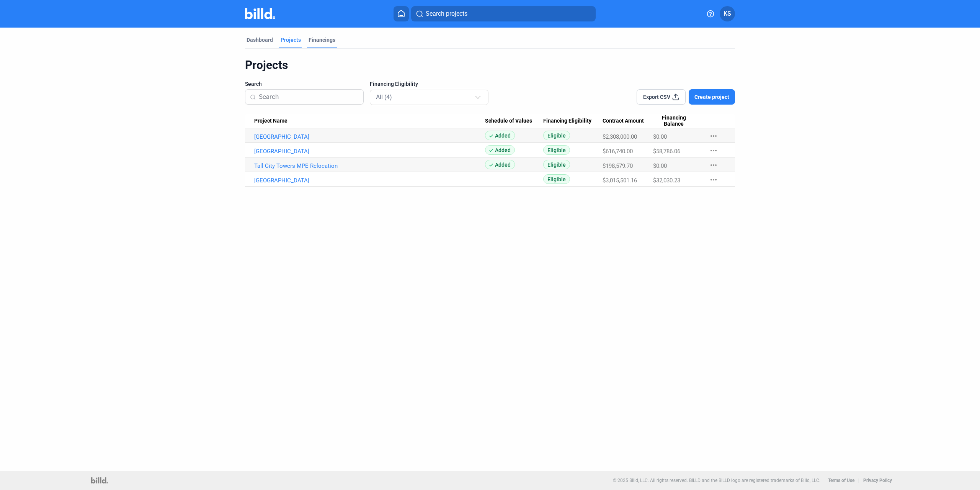 The height and width of the screenshot is (490, 980). Describe the element at coordinates (271, 121) in the screenshot. I see `span: Project Name` at that location.